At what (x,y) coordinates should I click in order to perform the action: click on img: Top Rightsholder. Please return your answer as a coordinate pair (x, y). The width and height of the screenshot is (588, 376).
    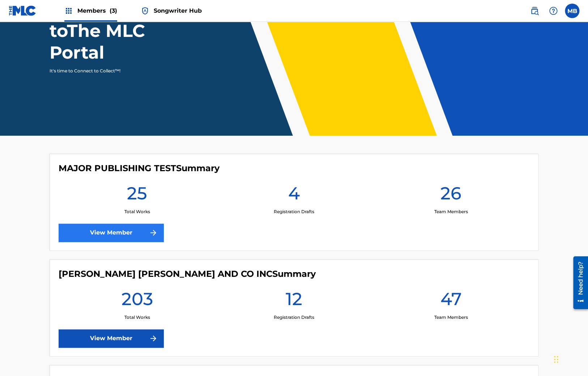
    Looking at the image, I should click on (145, 11).